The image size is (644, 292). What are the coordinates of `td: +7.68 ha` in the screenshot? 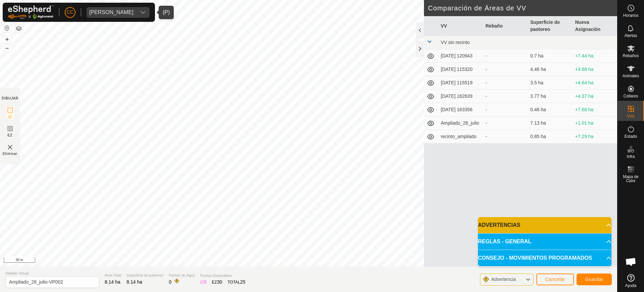 It's located at (595, 110).